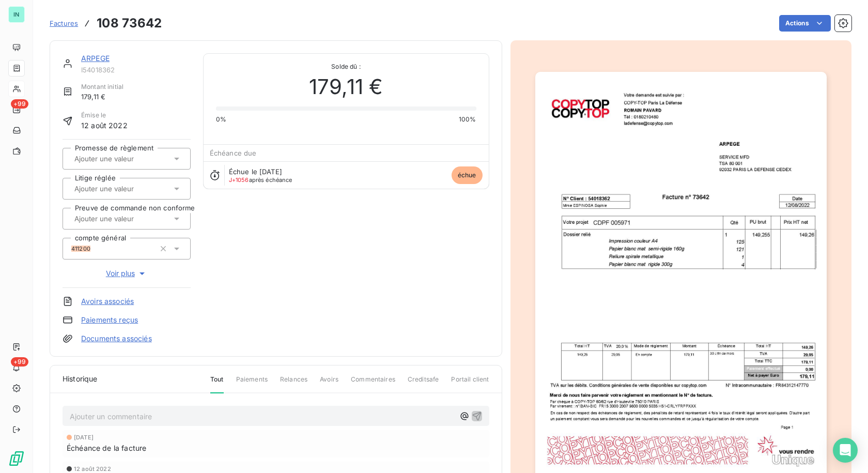  I want to click on span: Historique, so click(80, 379).